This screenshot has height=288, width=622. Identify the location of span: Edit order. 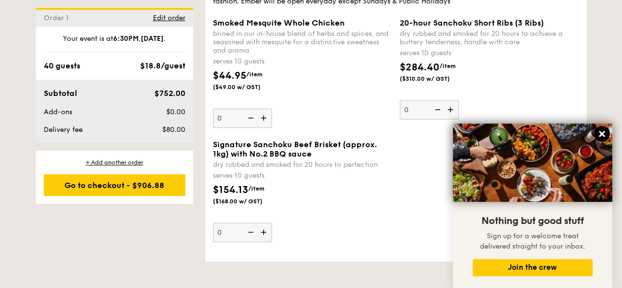
(169, 18).